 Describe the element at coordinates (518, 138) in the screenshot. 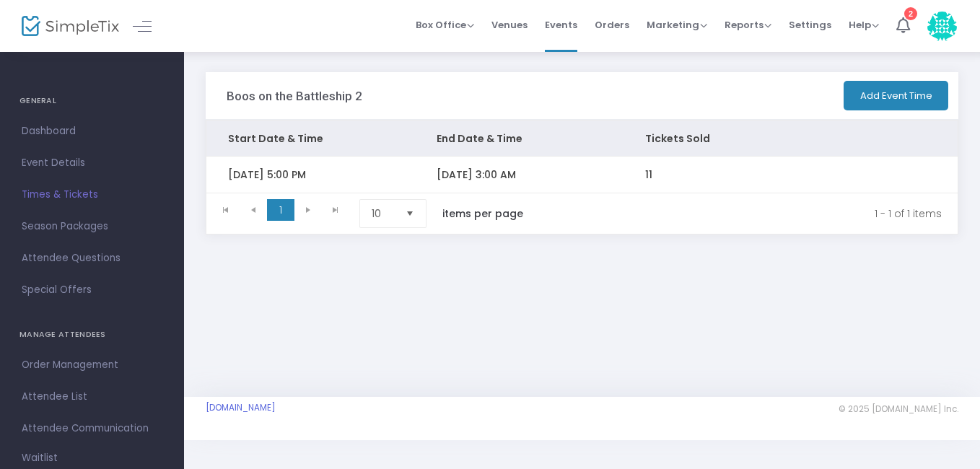

I see `th: End Date & Time` at that location.